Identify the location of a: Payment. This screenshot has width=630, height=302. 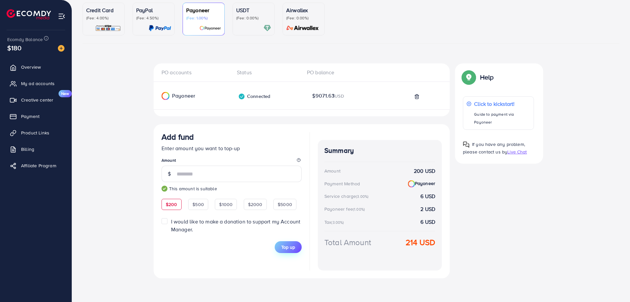
(36, 116).